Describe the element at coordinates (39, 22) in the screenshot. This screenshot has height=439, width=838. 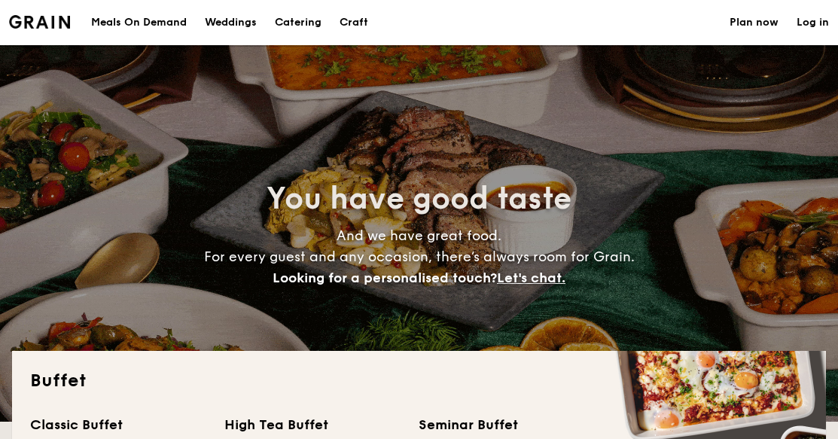
I see `a: Logotype` at that location.